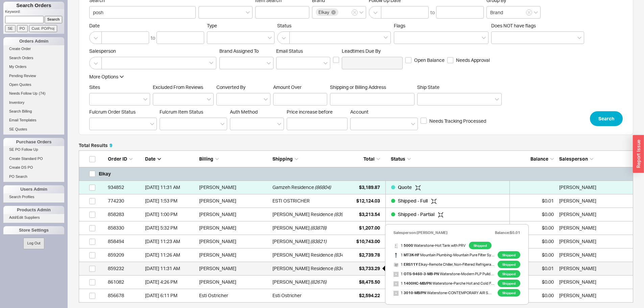 Image resolution: width=644 pixels, height=308 pixels. I want to click on span: ( 83917 ), so click(342, 215).